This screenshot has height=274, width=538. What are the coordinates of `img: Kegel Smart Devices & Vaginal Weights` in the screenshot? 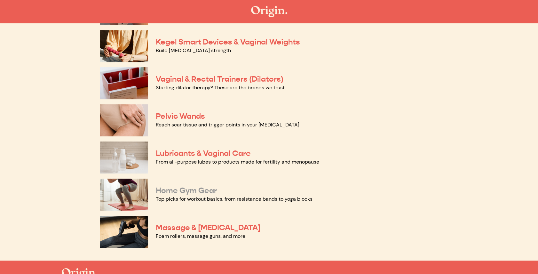 It's located at (124, 46).